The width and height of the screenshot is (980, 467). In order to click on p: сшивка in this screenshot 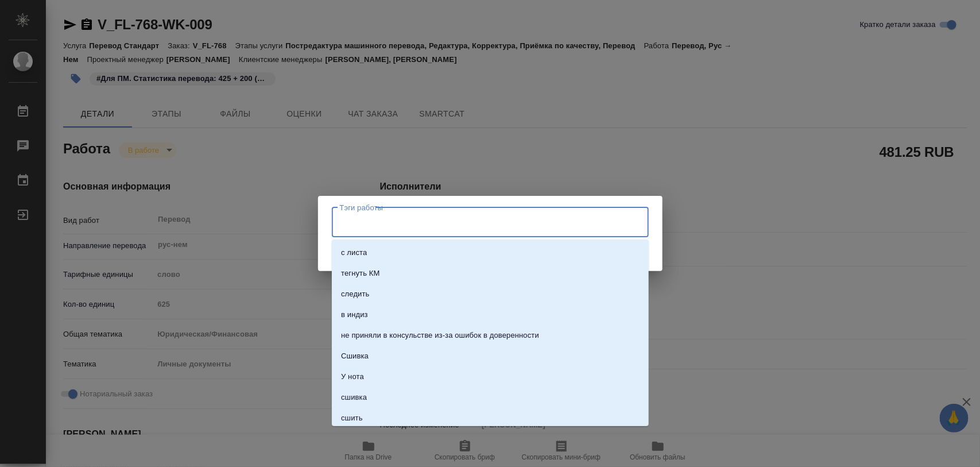, I will do `click(354, 398)`.